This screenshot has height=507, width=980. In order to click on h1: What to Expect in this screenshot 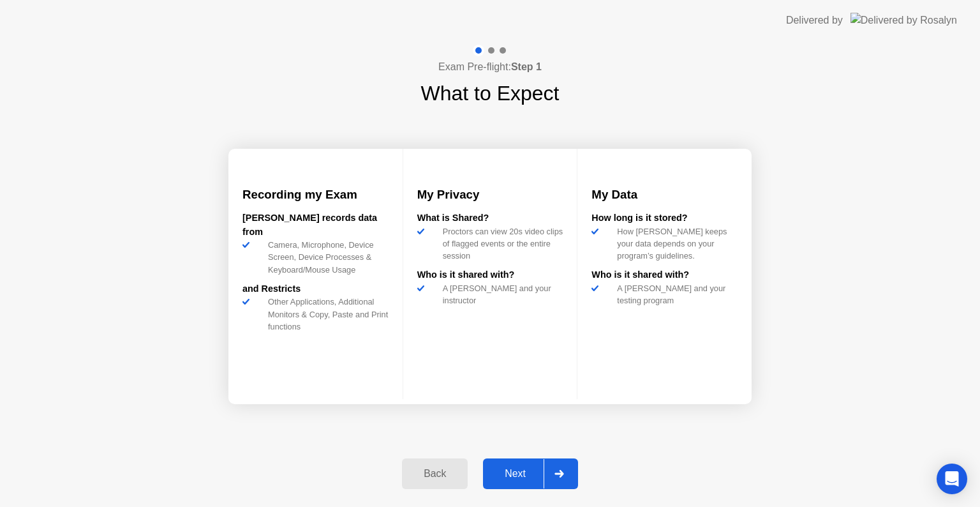, I will do `click(490, 93)`.